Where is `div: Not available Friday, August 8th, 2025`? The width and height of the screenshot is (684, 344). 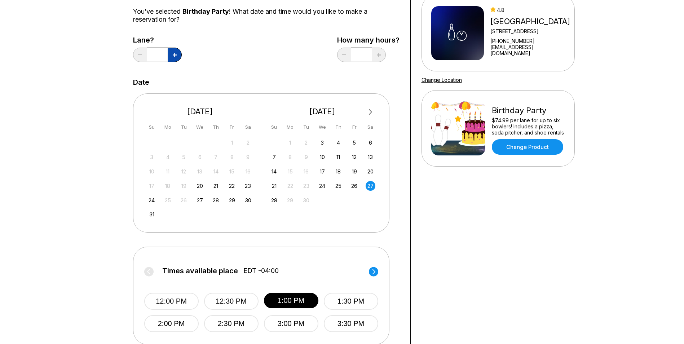 div: Not available Friday, August 8th, 2025 is located at coordinates (232, 157).